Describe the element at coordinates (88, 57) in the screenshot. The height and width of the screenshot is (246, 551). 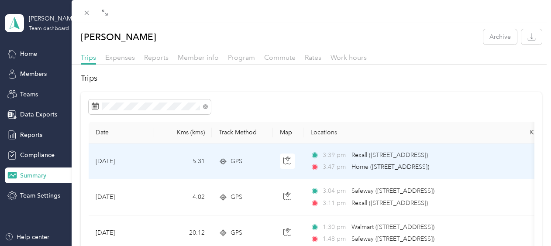
I see `span: Trips` at that location.